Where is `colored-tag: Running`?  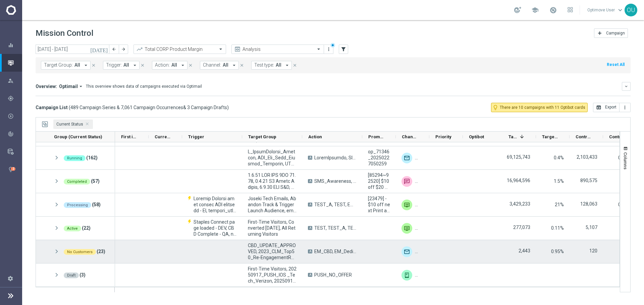
colored-tag: Running is located at coordinates (75, 158).